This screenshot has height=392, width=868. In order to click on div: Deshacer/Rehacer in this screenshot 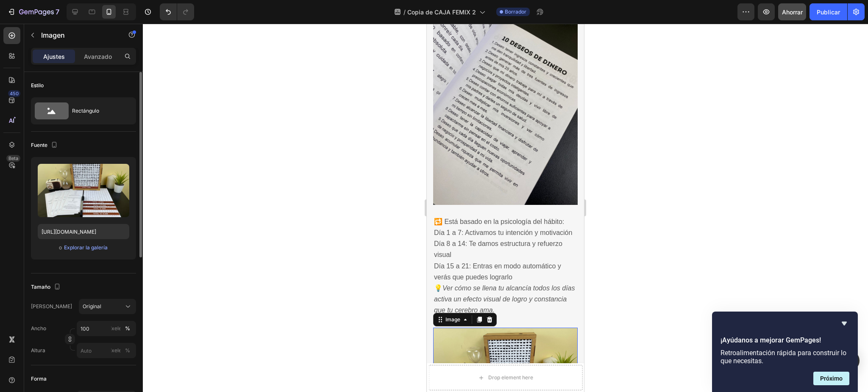, I will do `click(177, 12)`.